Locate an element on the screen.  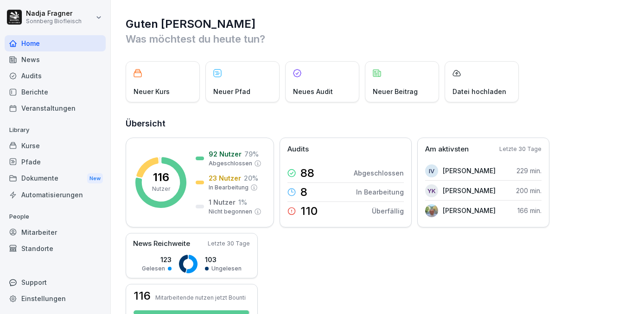
div: New is located at coordinates (95, 178).